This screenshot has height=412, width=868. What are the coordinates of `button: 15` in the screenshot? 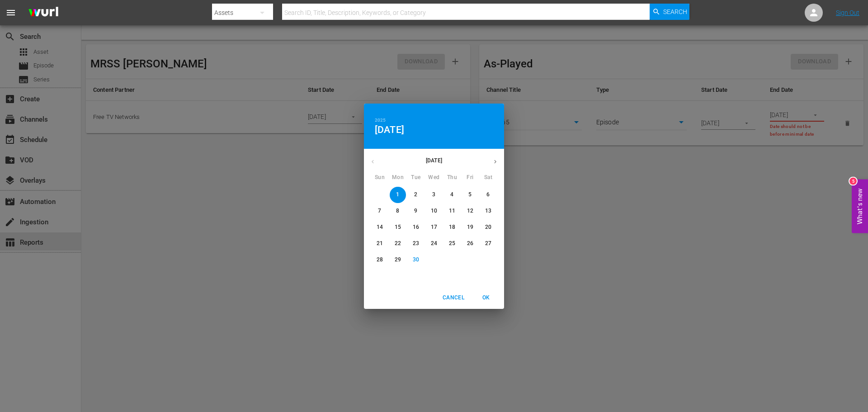 It's located at (398, 228).